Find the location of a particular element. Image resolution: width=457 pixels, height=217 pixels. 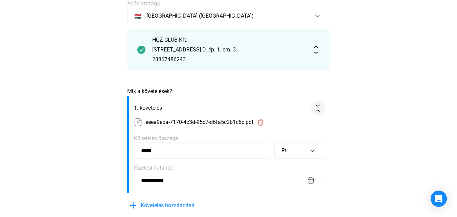

font: Mik a követelések? is located at coordinates (149, 91).